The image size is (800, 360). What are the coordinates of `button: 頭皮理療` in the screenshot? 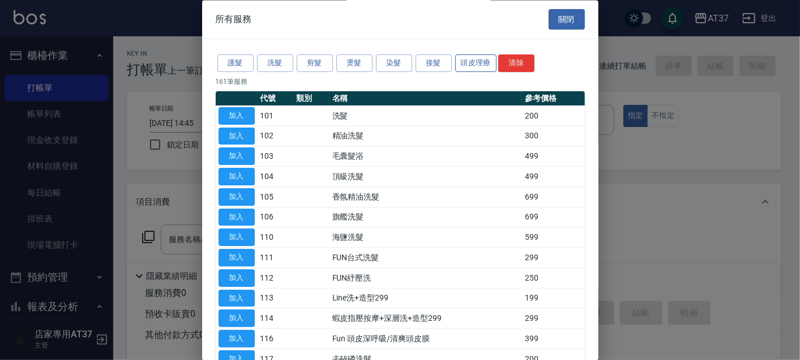 It's located at (476, 63).